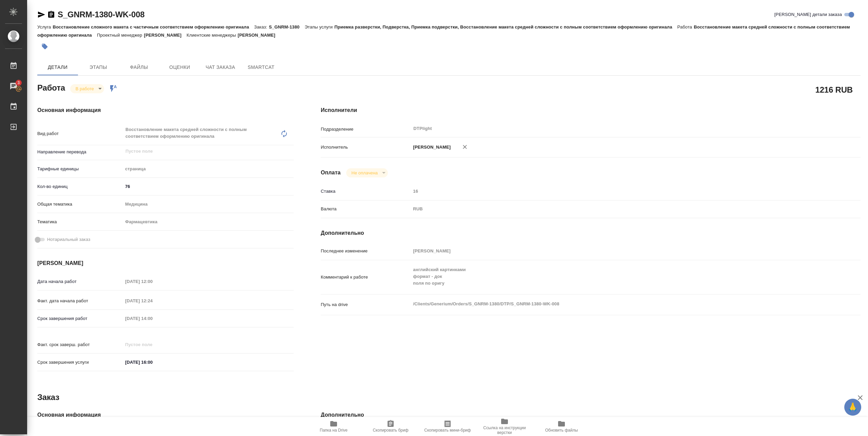 The height and width of the screenshot is (436, 868). Describe the element at coordinates (80, 222) in the screenshot. I see `p: Тематика` at that location.